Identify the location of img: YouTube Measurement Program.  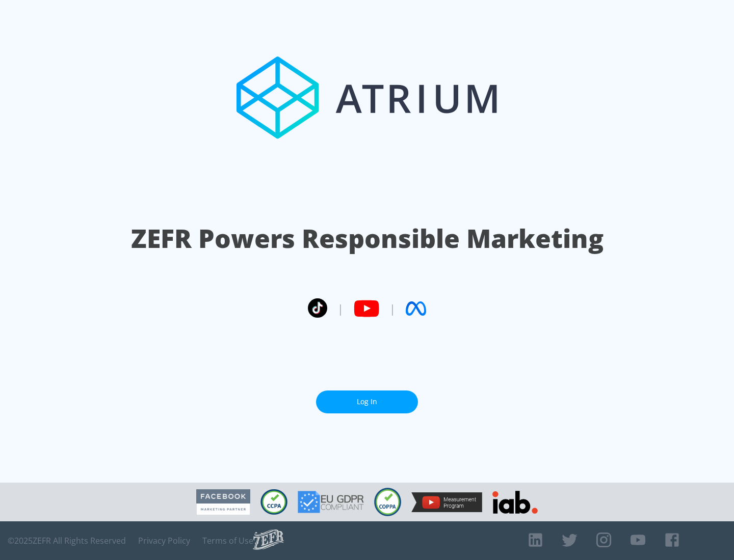
(447, 502).